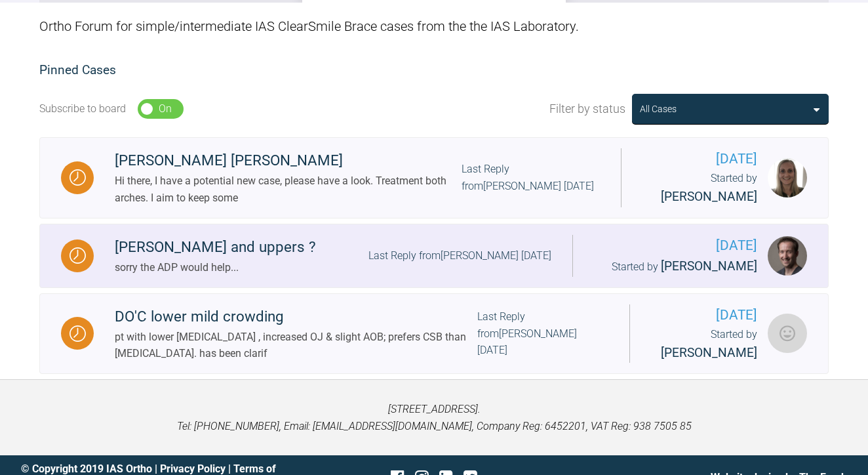 Image resolution: width=868 pixels, height=475 pixels. I want to click on span: Filter by status, so click(587, 109).